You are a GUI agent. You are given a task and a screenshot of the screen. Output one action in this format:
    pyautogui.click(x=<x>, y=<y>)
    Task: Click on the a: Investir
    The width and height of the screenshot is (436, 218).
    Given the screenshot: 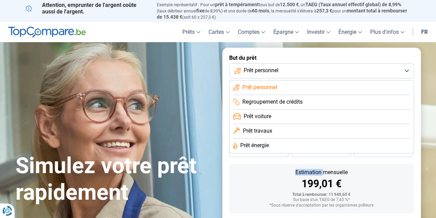 What is the action you would take?
    pyautogui.click(x=319, y=32)
    